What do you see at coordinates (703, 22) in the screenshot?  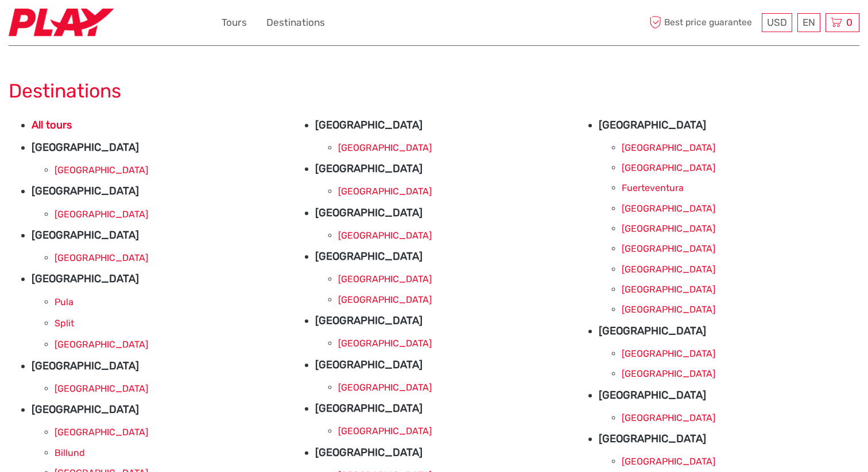 I see `span: Best price guarantee` at bounding box center [703, 22].